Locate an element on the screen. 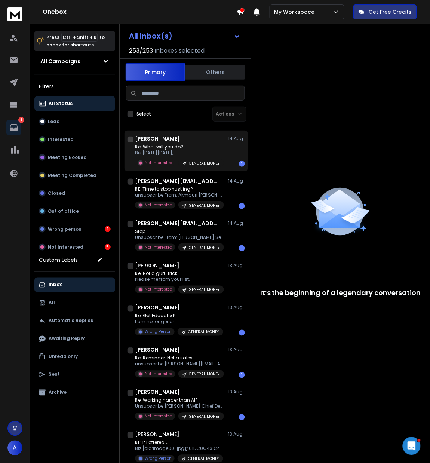  button: Out of office is located at coordinates (75, 211).